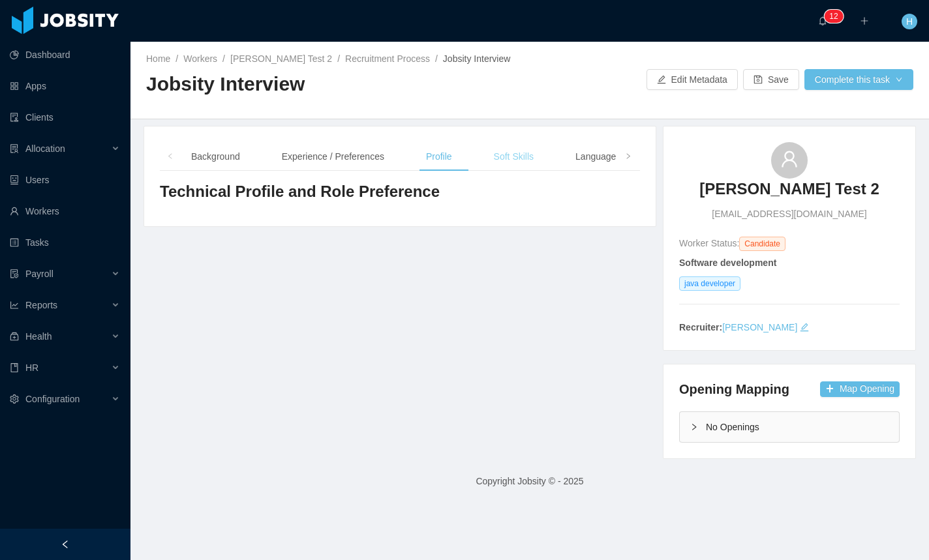  What do you see at coordinates (15, 149) in the screenshot?
I see `i: icon: solution` at bounding box center [15, 149].